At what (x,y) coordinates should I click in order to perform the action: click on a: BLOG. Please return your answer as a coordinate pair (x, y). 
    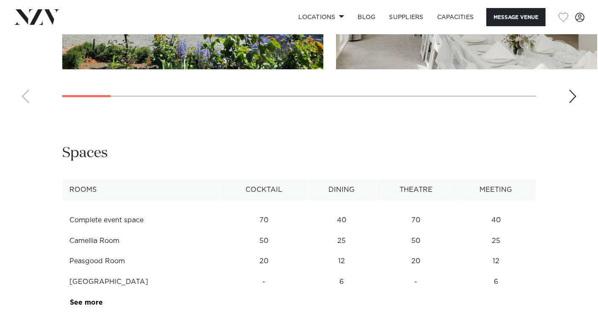
    Looking at the image, I should click on (366, 17).